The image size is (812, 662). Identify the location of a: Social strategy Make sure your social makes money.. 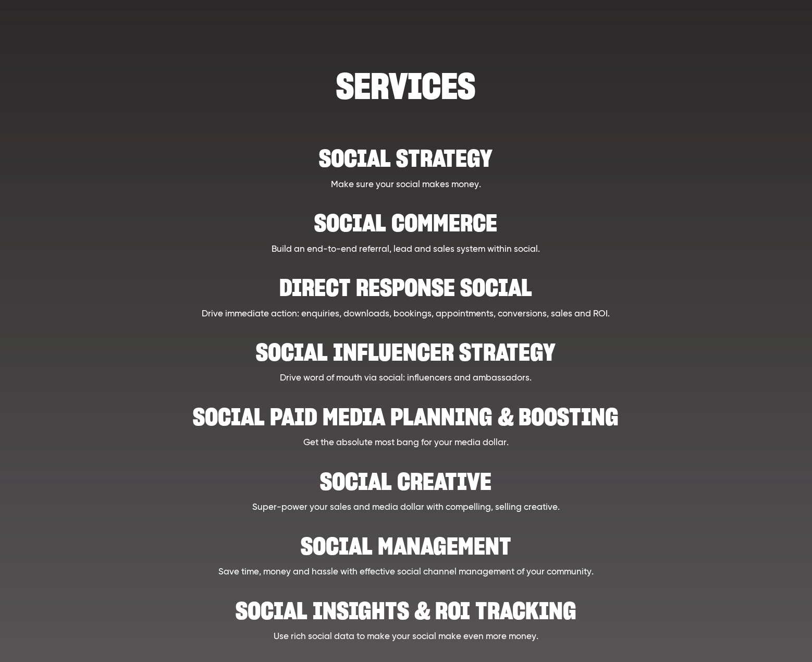
(406, 165).